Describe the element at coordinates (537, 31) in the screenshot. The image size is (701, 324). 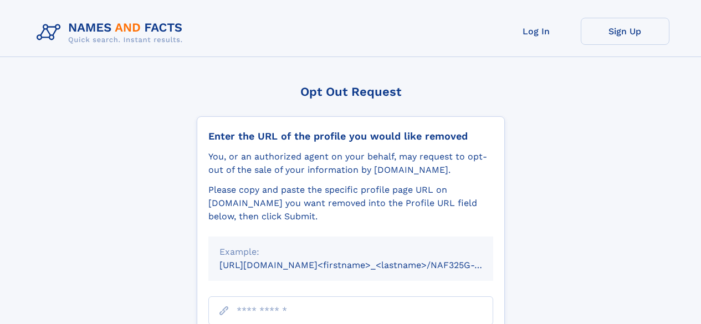
I see `a: Log In` at that location.